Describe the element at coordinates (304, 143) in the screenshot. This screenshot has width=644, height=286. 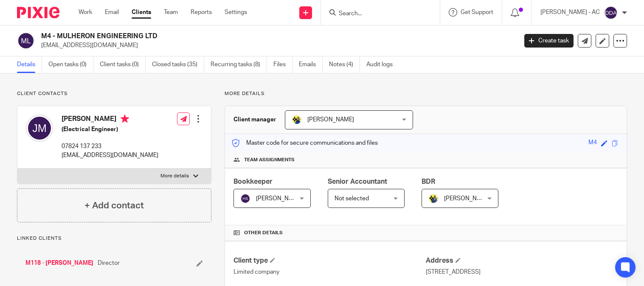
I see `p: Master code for secure communications and files` at that location.